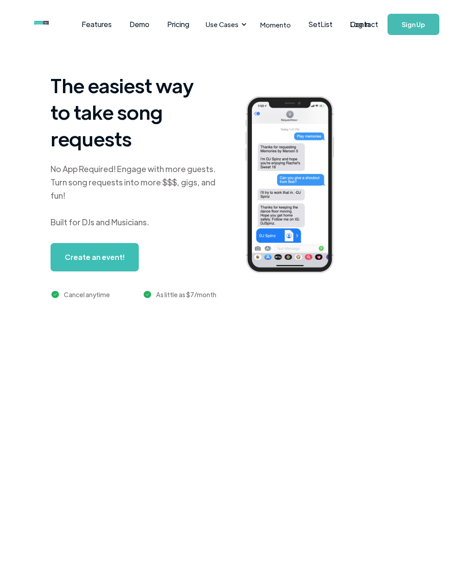 The width and height of the screenshot is (454, 573). What do you see at coordinates (134, 112) in the screenshot?
I see `h1: The easiest way to take song requests` at bounding box center [134, 112].